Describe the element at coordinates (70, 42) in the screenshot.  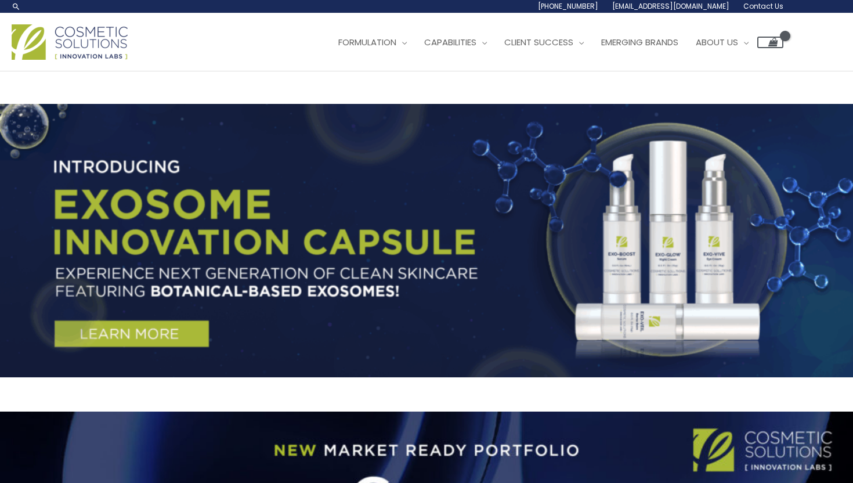
I see `img: Cosmetic Solutions Logo` at that location.